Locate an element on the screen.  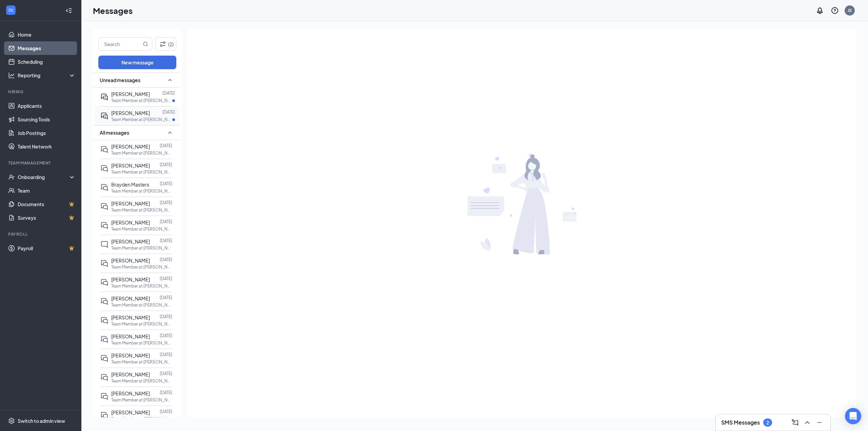
svg: ActiveDoubleChat is located at coordinates (104, 116).